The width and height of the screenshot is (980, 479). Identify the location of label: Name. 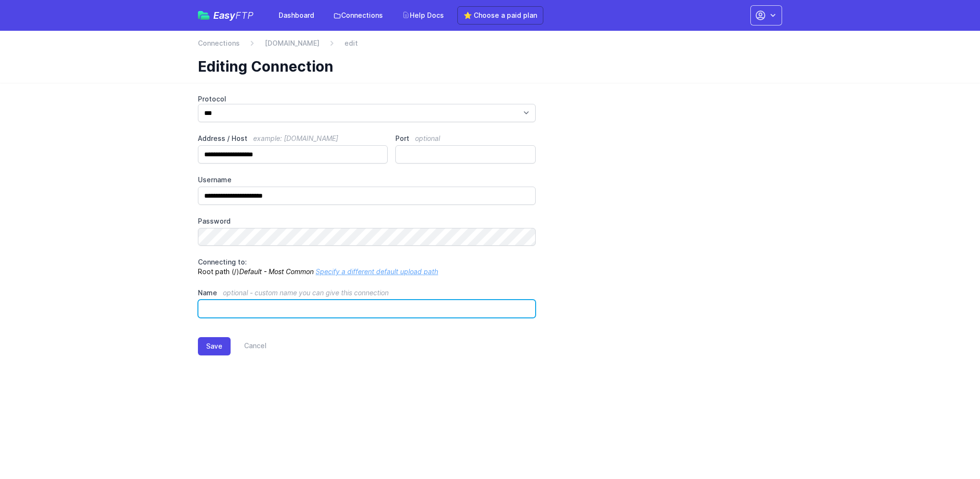
(367, 292).